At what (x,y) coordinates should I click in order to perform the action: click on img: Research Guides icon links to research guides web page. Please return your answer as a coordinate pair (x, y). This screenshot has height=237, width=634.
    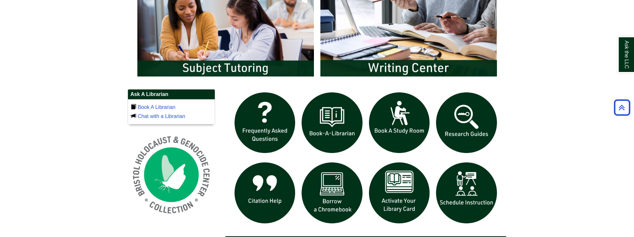
    Looking at the image, I should click on (466, 123).